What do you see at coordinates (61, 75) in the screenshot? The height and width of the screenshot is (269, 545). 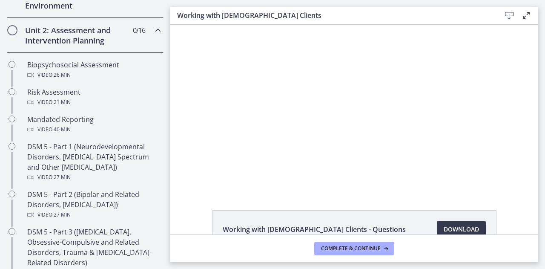 I see `span: · 26 min` at bounding box center [61, 75].